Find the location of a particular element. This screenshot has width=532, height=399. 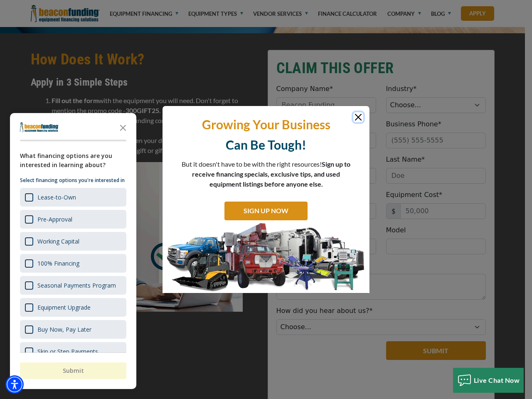

div: What financing options are you interested in learning about? is located at coordinates (73, 160).